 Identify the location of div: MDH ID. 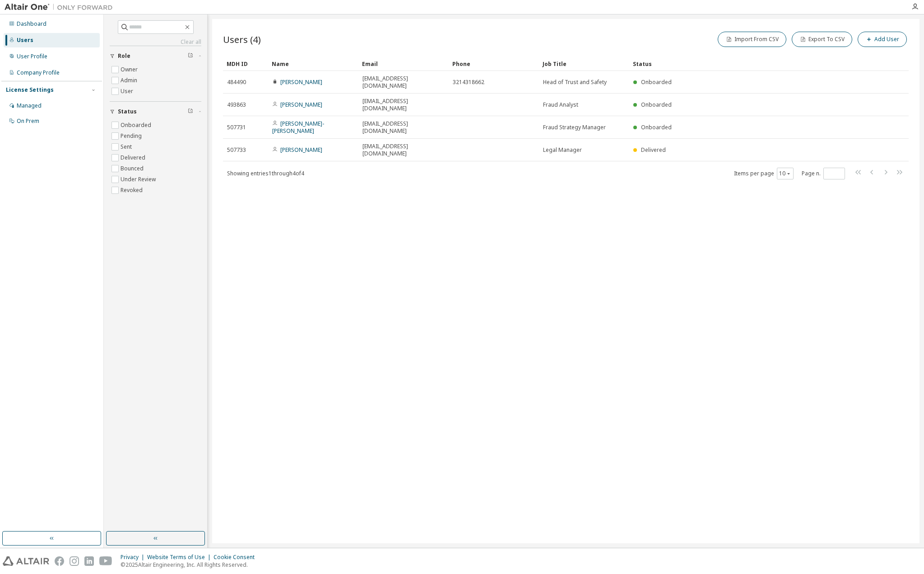
(246, 63).